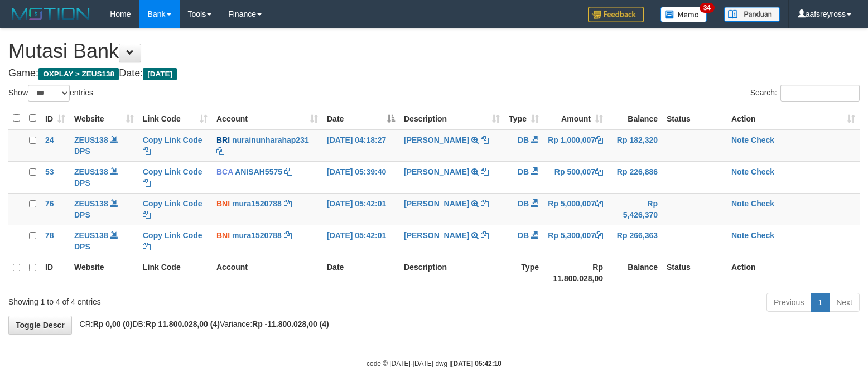 This screenshot has height=367, width=868. I want to click on img: Feedback.jpg, so click(616, 15).